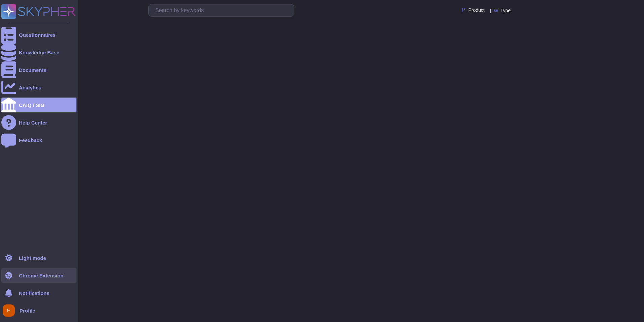  I want to click on div: Documents, so click(32, 70).